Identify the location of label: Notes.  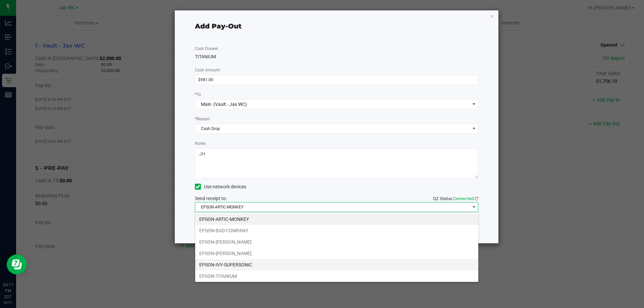
(200, 143).